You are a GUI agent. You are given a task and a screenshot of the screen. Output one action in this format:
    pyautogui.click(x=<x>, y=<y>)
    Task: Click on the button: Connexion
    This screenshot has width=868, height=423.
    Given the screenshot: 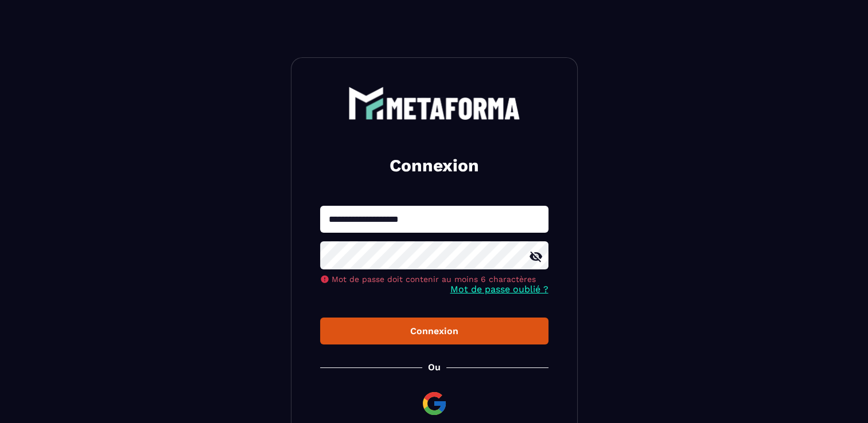 What is the action you would take?
    pyautogui.click(x=434, y=331)
    